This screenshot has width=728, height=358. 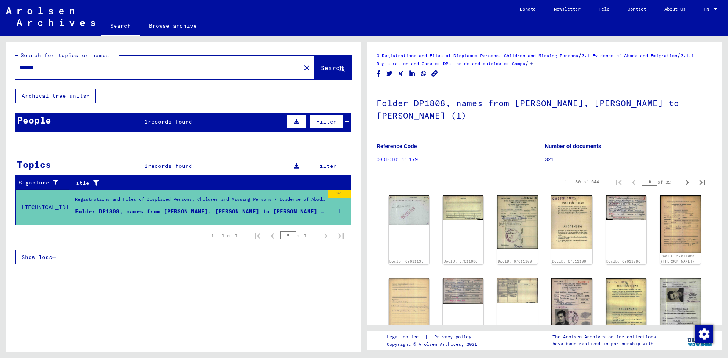 I want to click on b: Reference Code, so click(x=397, y=146).